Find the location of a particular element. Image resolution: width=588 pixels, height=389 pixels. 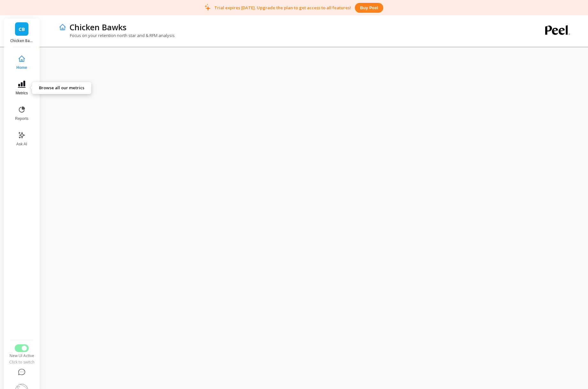

span: CB is located at coordinates (22, 29).